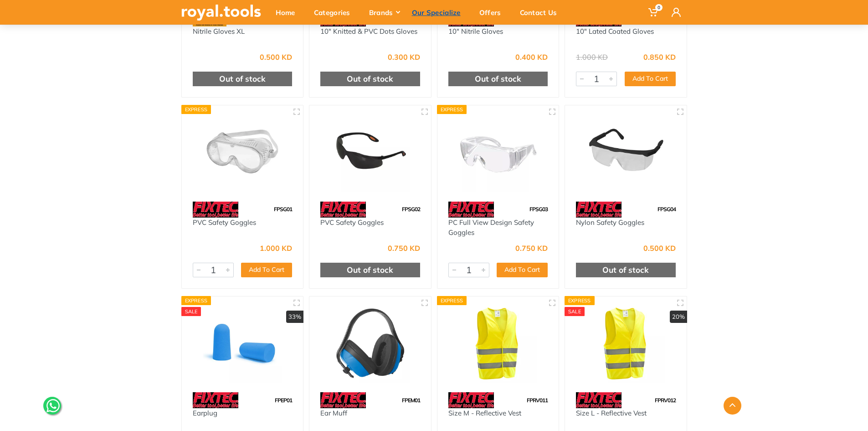  I want to click on div: 0.400 KD, so click(531, 57).